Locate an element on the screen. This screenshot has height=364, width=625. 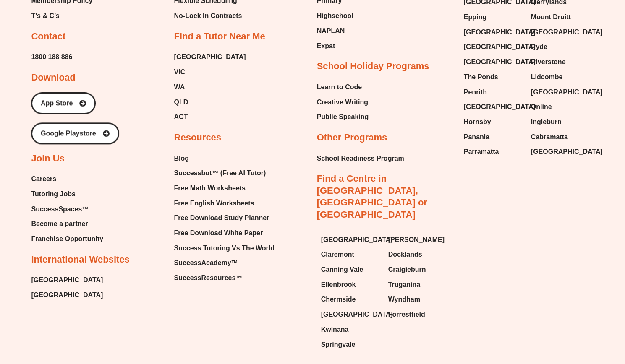
a: Epping is located at coordinates (494, 17).